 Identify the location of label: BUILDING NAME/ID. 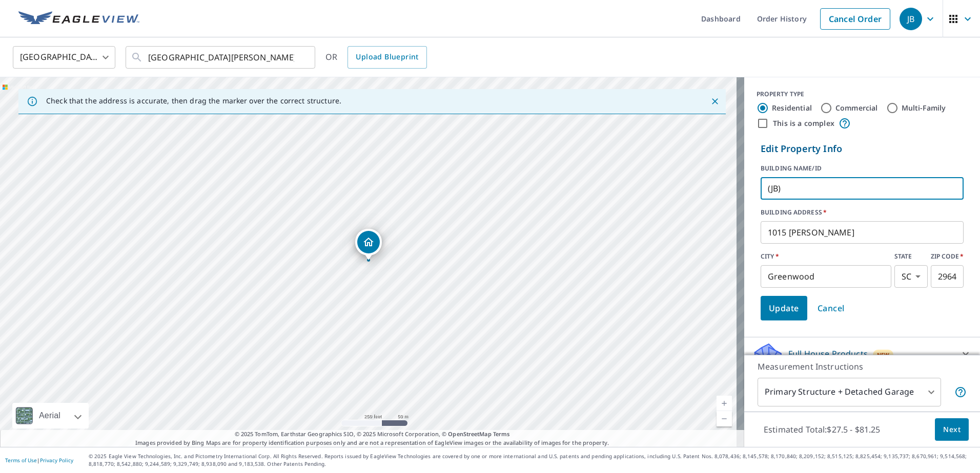
(862, 169).